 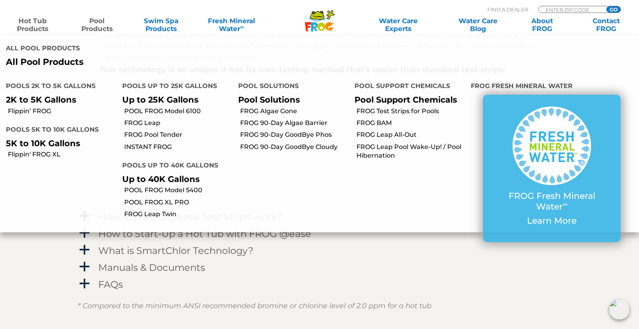 I want to click on h4: FROG Fresh Mineral Water, so click(x=552, y=87).